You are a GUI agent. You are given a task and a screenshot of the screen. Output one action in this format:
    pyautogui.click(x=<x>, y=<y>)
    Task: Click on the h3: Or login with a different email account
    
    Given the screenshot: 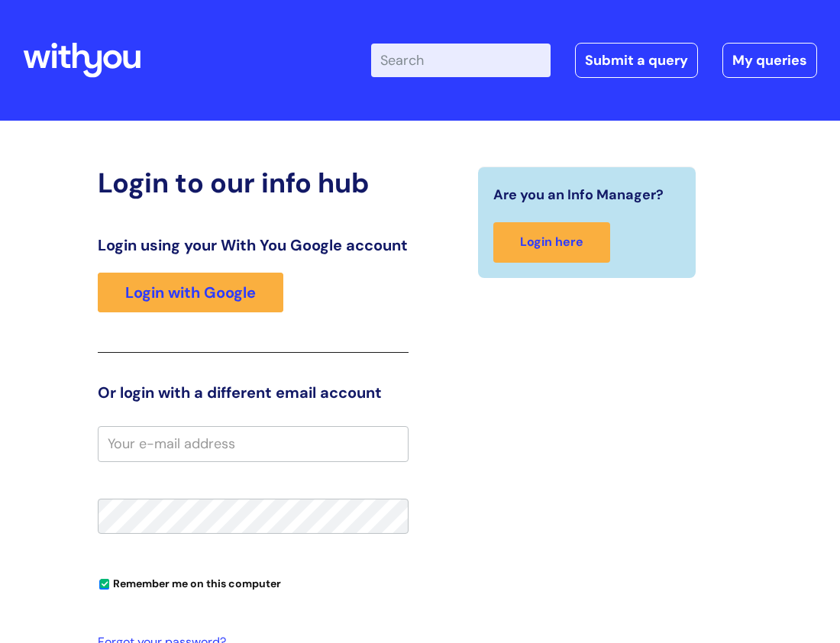 What is the action you would take?
    pyautogui.click(x=253, y=392)
    